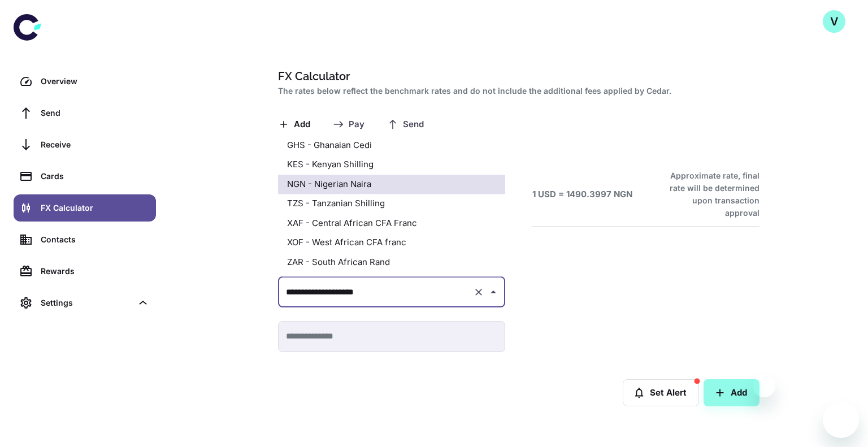 Image resolution: width=868 pixels, height=447 pixels. What do you see at coordinates (392, 146) in the screenshot?
I see `li: GHS - Ghanaian Cedi` at bounding box center [392, 146].